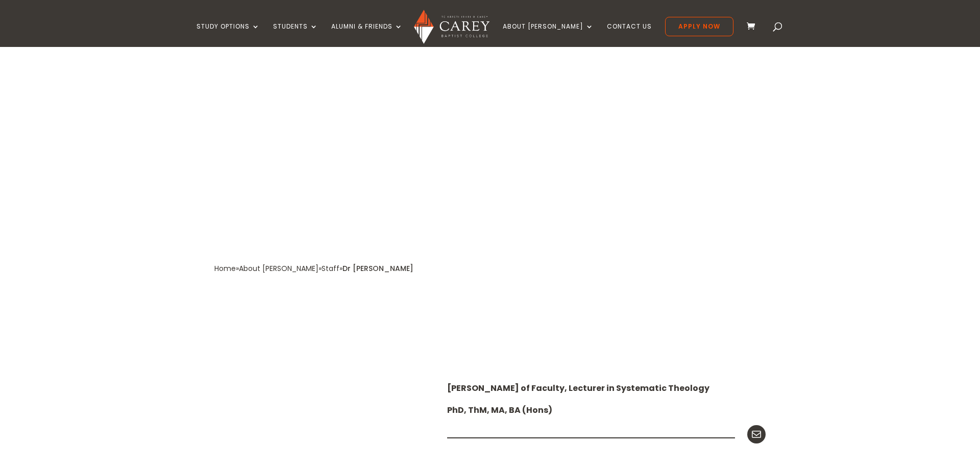  I want to click on a: Students, so click(296, 34).